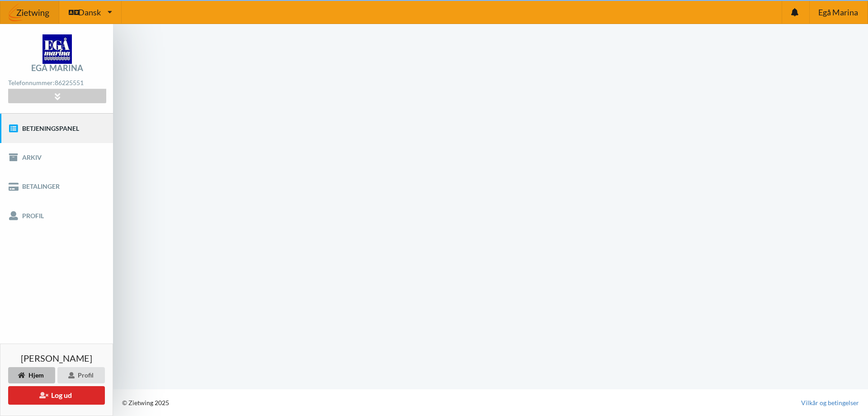  Describe the element at coordinates (57, 395) in the screenshot. I see `button: Log ud` at that location.